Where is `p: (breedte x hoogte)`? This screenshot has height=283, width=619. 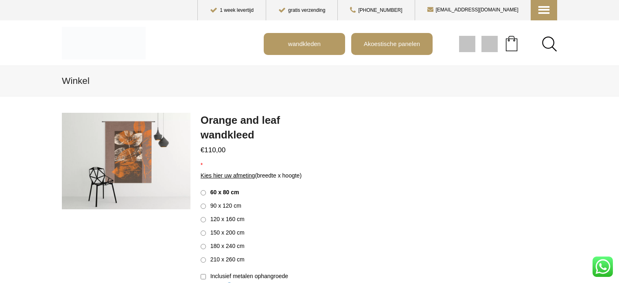
p: (breedte x hoogte) is located at coordinates (255, 175).